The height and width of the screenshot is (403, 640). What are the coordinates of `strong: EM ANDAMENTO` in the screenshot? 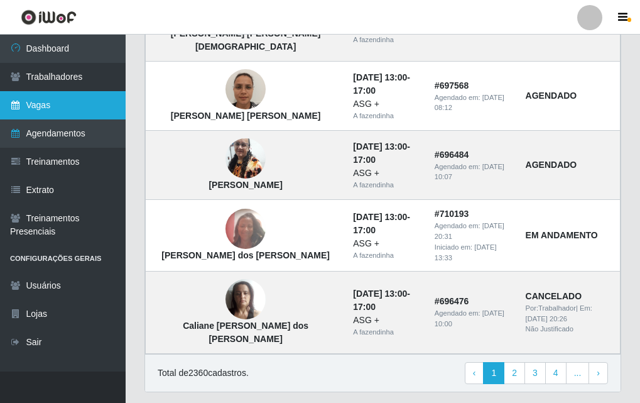 It's located at (561, 235).